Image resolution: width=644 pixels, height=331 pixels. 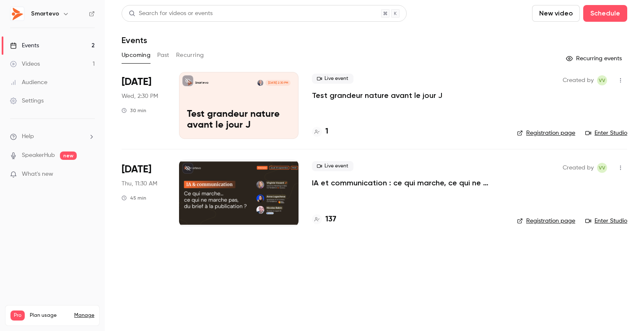 I want to click on button: New video, so click(x=556, y=13).